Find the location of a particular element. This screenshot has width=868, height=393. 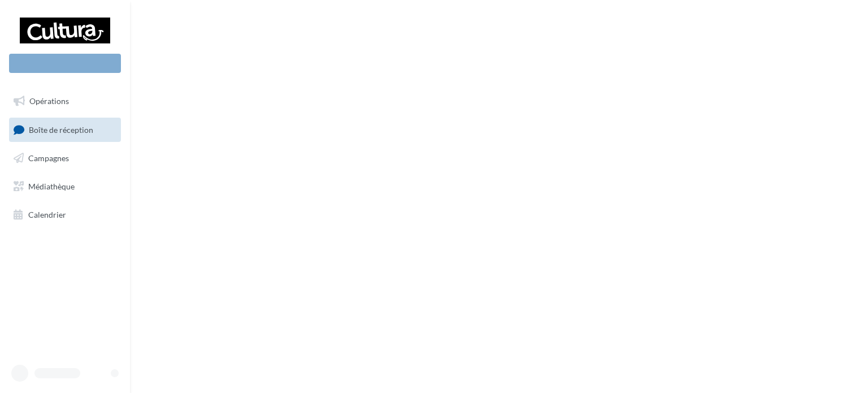

a: Boîte de réception is located at coordinates (65, 129).